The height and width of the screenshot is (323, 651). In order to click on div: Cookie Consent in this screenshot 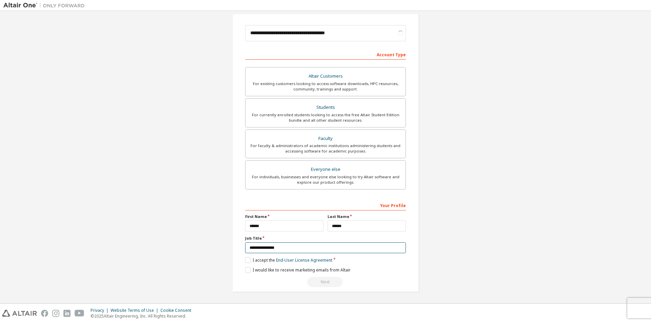, I will do `click(178, 311)`.